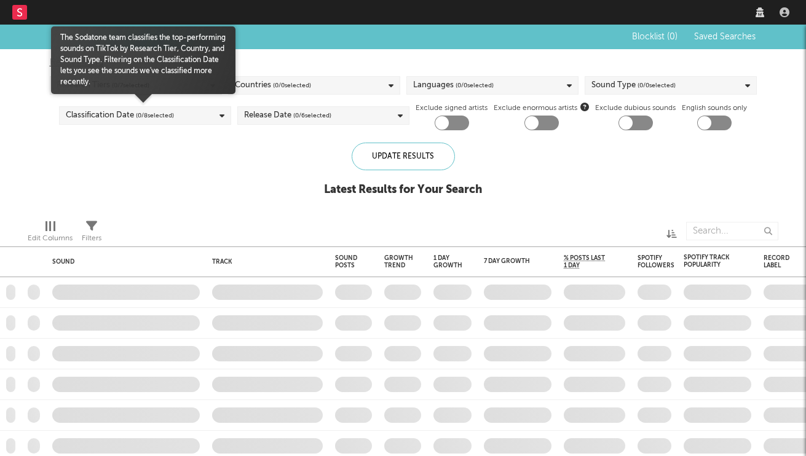 This screenshot has height=456, width=806. What do you see at coordinates (635, 108) in the screenshot?
I see `label: Exclude dubious sounds` at bounding box center [635, 108].